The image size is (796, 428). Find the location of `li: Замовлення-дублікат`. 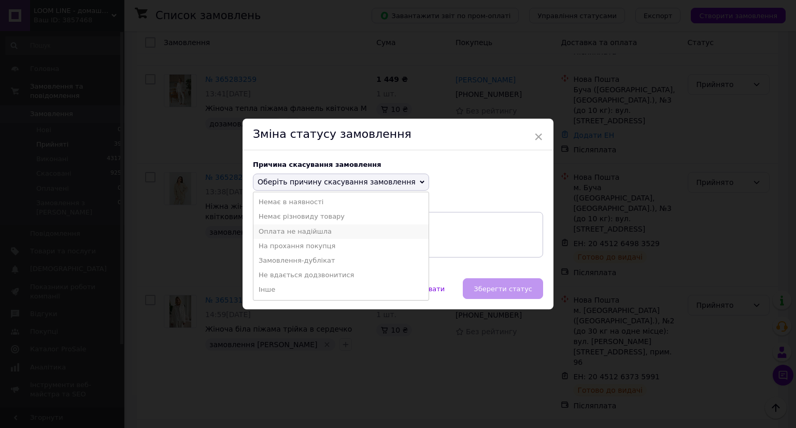

li: Замовлення-дублікат is located at coordinates (341, 261).